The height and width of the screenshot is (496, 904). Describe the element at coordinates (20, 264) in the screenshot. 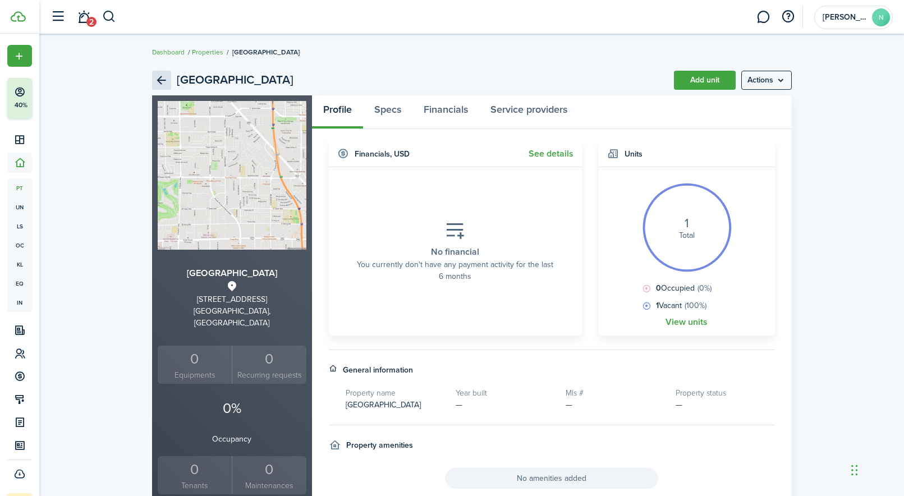

I see `span: kl` at that location.